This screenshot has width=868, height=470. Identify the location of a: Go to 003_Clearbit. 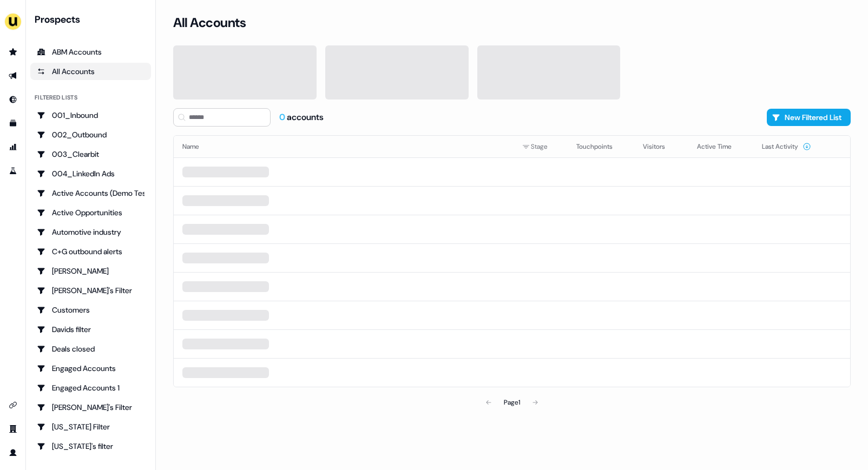
(90, 154).